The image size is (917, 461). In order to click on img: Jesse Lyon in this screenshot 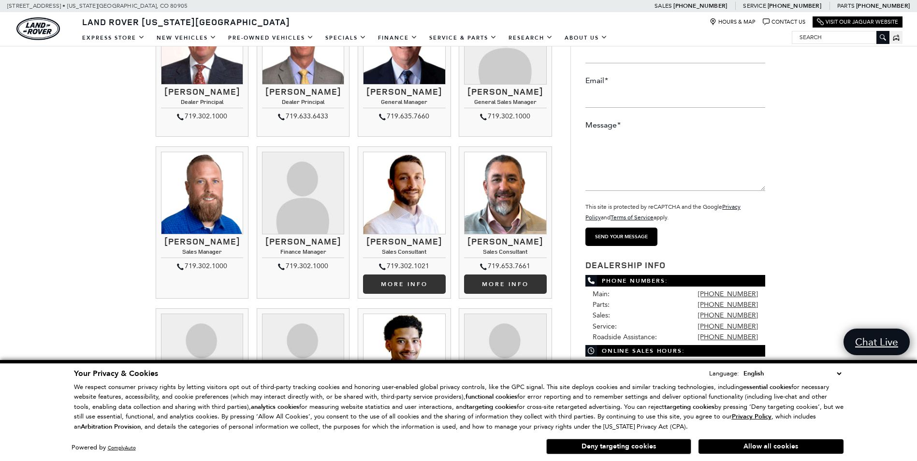, I will do `click(202, 193)`.